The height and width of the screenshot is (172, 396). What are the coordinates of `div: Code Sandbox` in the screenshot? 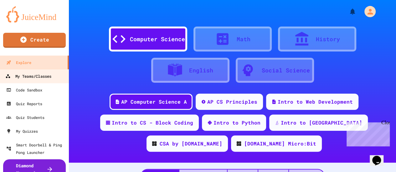 It's located at (24, 90).